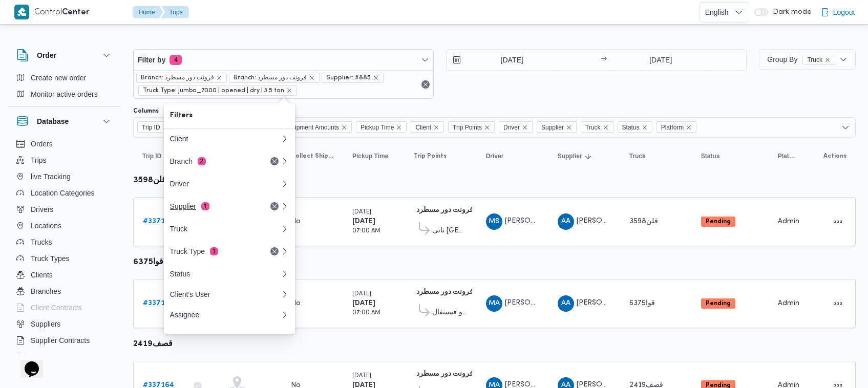 Image resolution: width=868 pixels, height=388 pixels. Describe the element at coordinates (283, 60) in the screenshot. I see `button: Filter by4 active filters` at that location.